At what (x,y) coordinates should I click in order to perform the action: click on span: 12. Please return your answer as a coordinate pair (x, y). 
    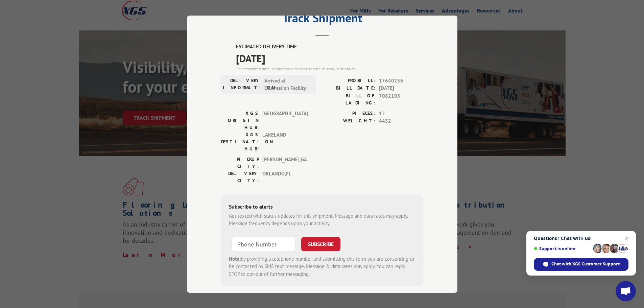
    Looking at the image, I should click on (401, 113).